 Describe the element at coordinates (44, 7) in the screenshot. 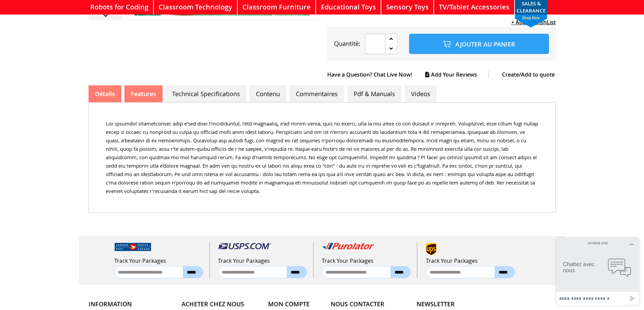

I see `div: zendesk chat` at that location.